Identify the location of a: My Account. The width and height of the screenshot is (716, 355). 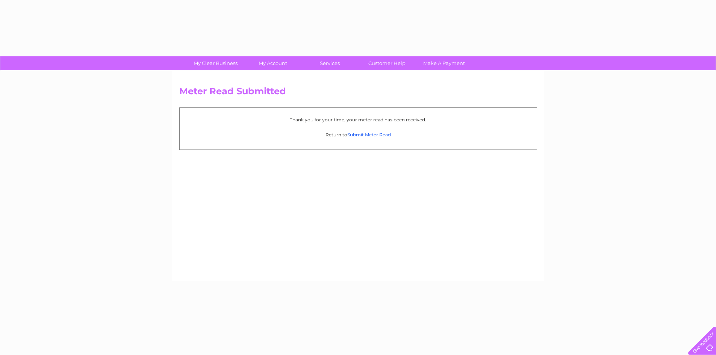
(273, 63).